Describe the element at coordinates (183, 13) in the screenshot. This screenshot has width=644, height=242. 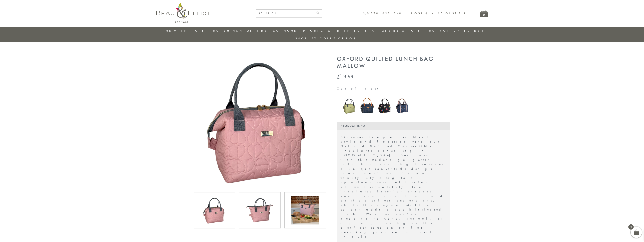
I see `img: logo` at that location.